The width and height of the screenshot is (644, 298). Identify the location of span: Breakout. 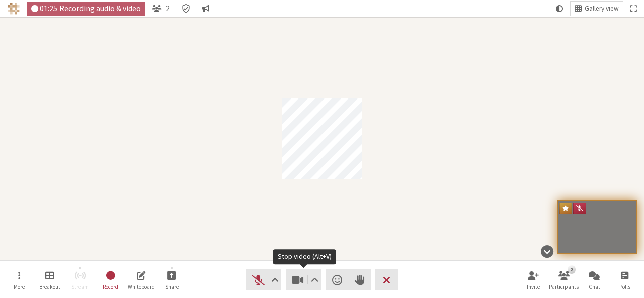
(50, 287).